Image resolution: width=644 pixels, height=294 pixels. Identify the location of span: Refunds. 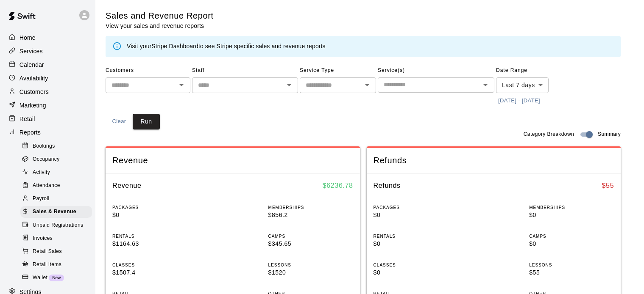
(494, 161).